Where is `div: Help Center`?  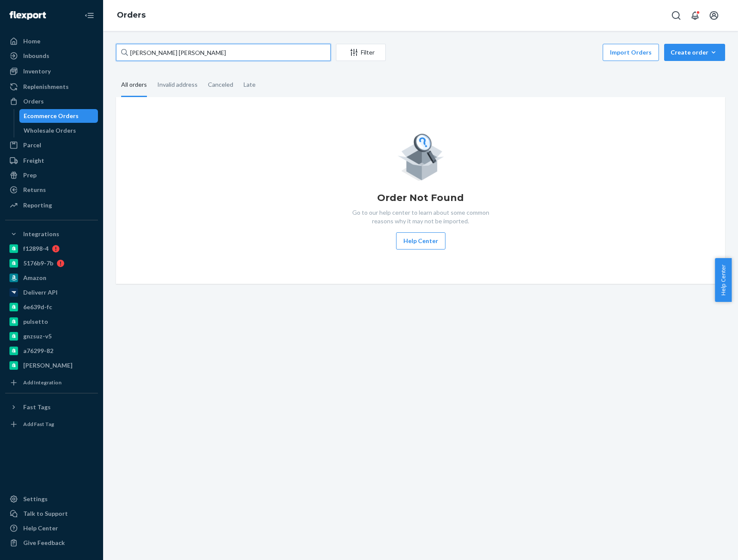 div: Help Center is located at coordinates (40, 528).